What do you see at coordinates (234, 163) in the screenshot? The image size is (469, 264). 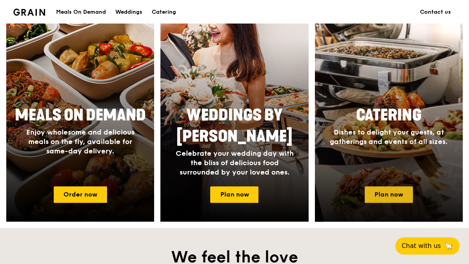 I see `span: Celebrate your wedding day with the bliss of delicious food surrounded by your loved ones.` at bounding box center [234, 163].